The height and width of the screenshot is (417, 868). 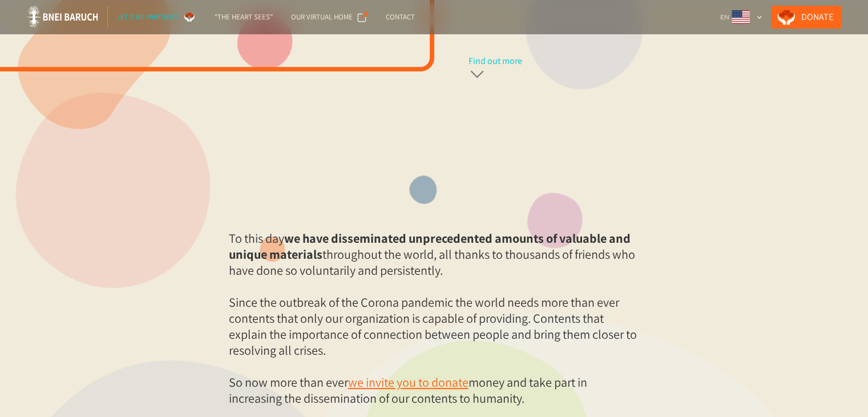 I want to click on a: Let's be partners, so click(x=156, y=17).